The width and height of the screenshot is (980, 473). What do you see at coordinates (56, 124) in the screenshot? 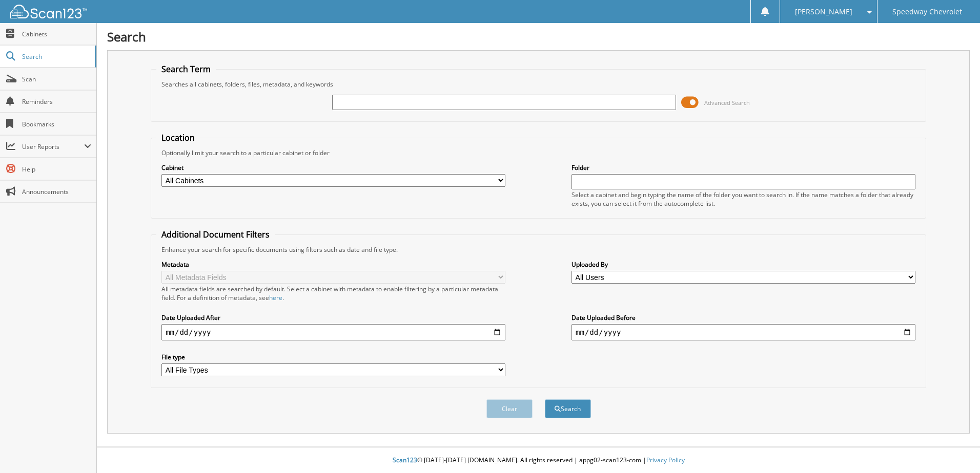
I see `span: Bookmarks` at bounding box center [56, 124].